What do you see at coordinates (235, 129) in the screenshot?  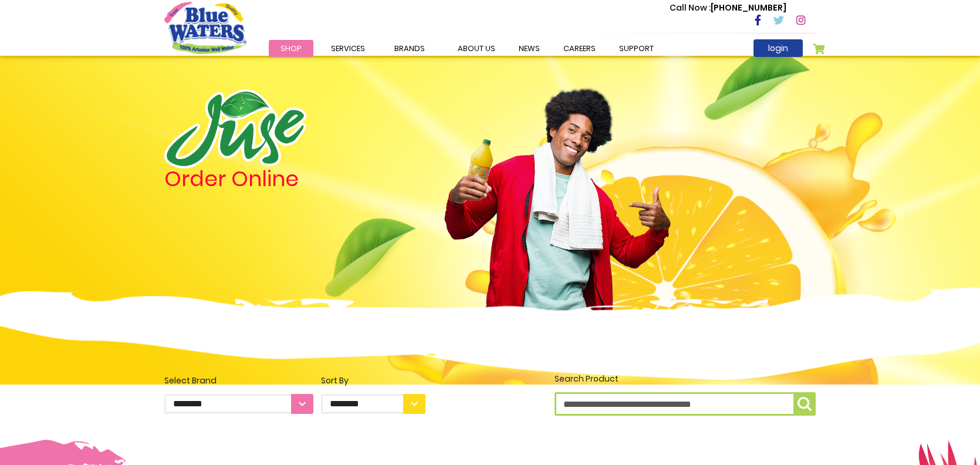 I see `img: logo` at bounding box center [235, 129].